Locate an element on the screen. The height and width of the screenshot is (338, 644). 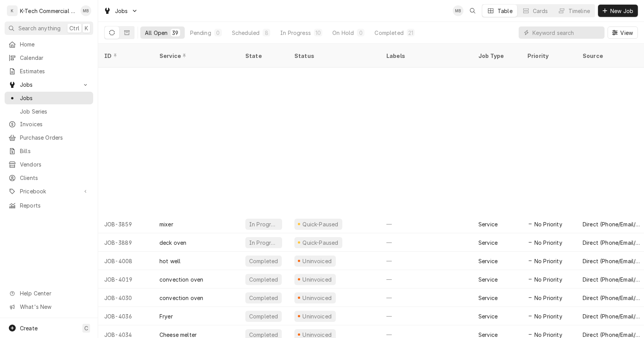
div: JOB-4036 is located at coordinates (126, 316).